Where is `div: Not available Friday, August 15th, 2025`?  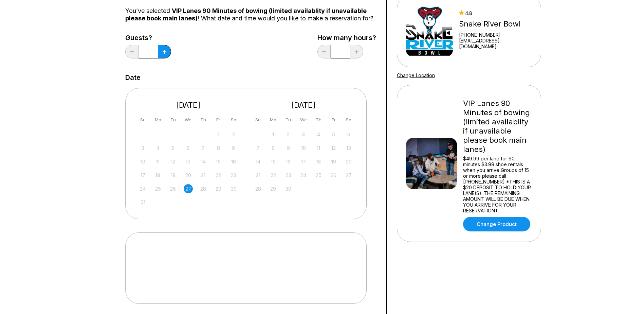
div: Not available Friday, August 15th, 2025 is located at coordinates (218, 161).